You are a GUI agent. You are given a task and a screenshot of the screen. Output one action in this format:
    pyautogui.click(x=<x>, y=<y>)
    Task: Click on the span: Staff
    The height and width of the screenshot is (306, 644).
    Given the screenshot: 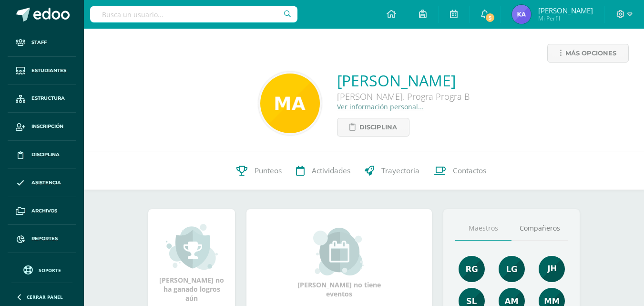 What is the action you would take?
    pyautogui.click(x=39, y=43)
    